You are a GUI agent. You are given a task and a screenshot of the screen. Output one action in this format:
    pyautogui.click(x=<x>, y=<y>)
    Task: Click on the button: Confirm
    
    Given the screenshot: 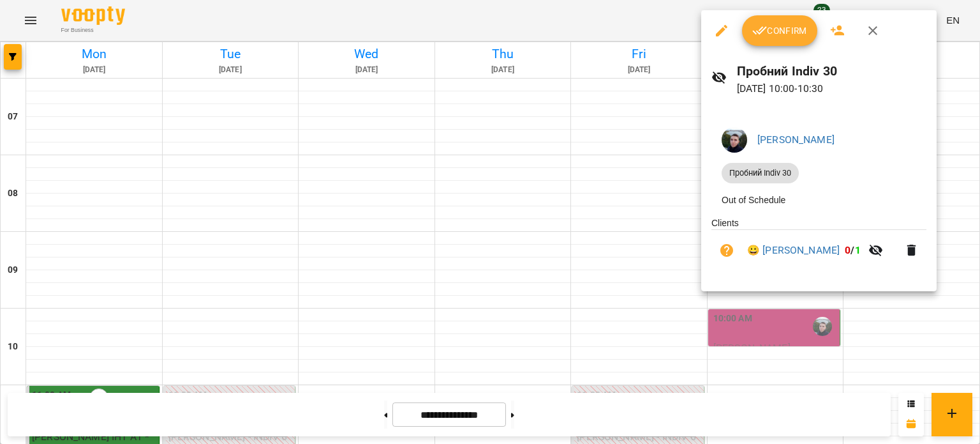 What is the action you would take?
    pyautogui.click(x=780, y=30)
    